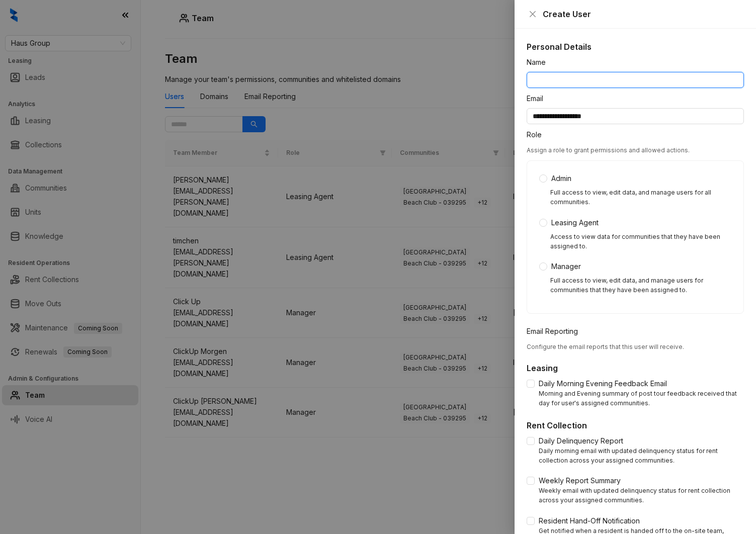 The image size is (756, 534). What do you see at coordinates (641, 242) in the screenshot?
I see `div: Access to view data for communities that they have been assigned to.` at bounding box center [641, 242].